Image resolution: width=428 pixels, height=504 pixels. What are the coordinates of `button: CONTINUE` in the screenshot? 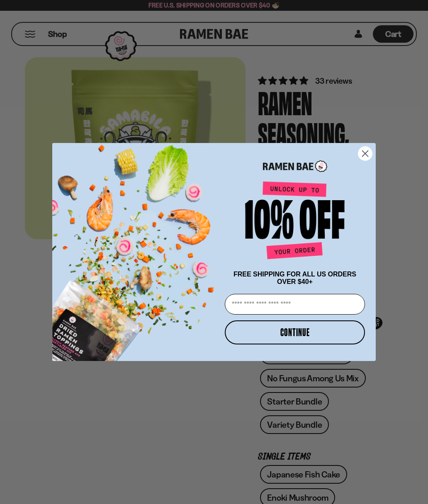 It's located at (295, 333).